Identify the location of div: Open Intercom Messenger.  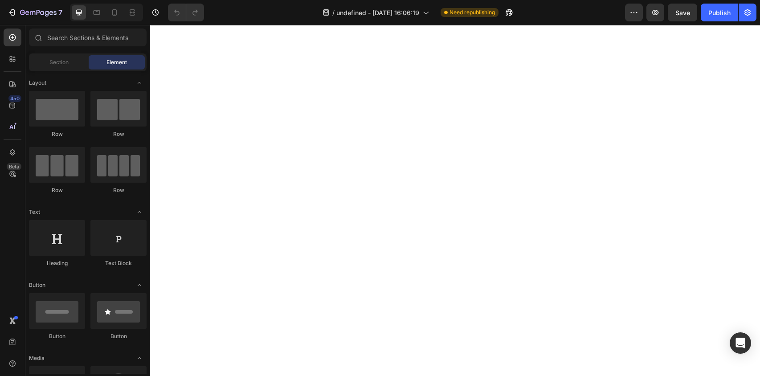
(740, 343).